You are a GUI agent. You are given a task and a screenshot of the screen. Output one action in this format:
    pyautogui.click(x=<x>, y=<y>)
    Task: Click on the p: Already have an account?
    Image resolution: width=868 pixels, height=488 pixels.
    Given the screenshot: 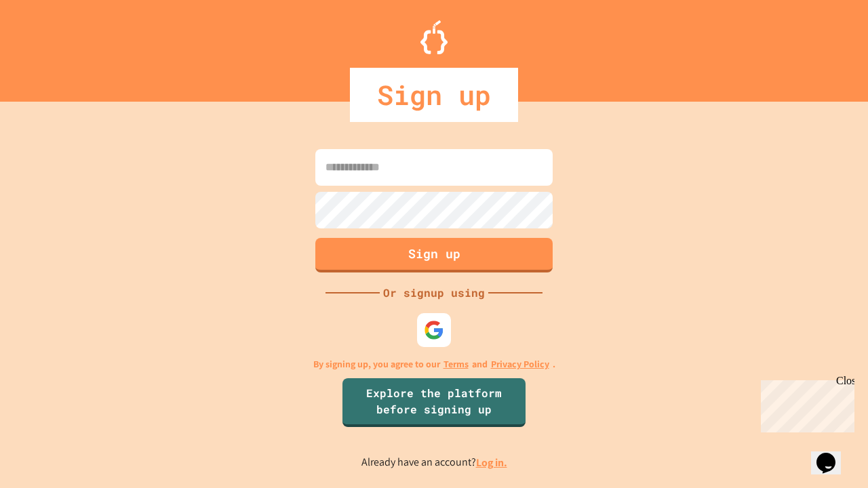 What is the action you would take?
    pyautogui.click(x=434, y=463)
    